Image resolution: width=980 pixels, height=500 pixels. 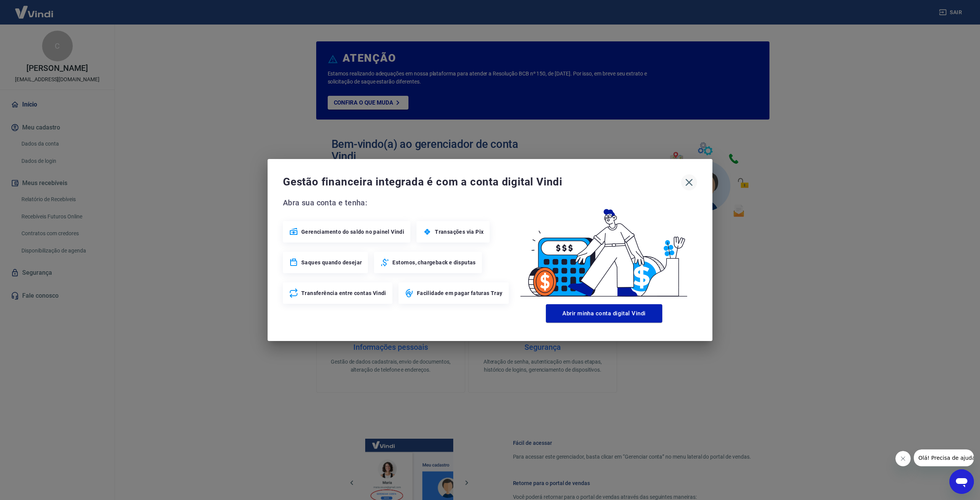 What do you see at coordinates (352, 232) in the screenshot?
I see `span: Gerenciamento do saldo no painel Vindi` at bounding box center [352, 232].